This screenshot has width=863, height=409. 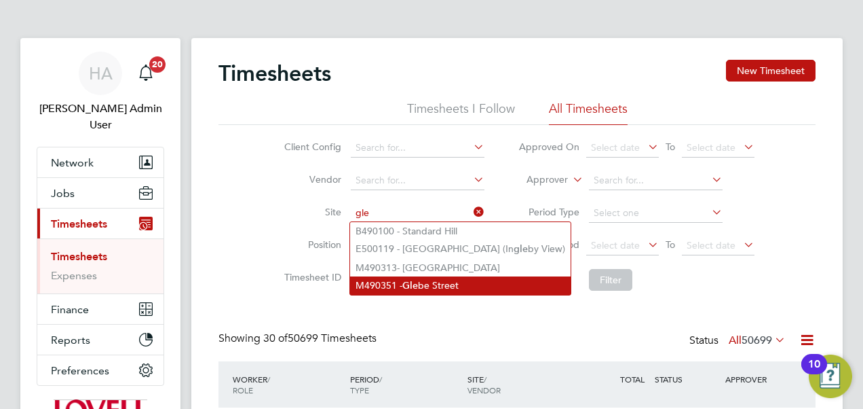 I want to click on a: 20, so click(x=146, y=73).